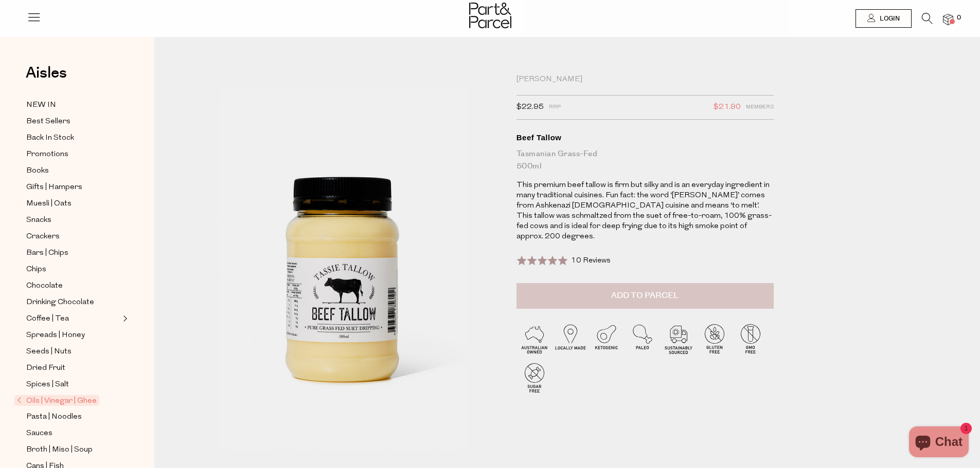 The image size is (980, 468). What do you see at coordinates (938, 443) in the screenshot?
I see `inbox-online-store-chat: Shopify online store chat` at bounding box center [938, 443].